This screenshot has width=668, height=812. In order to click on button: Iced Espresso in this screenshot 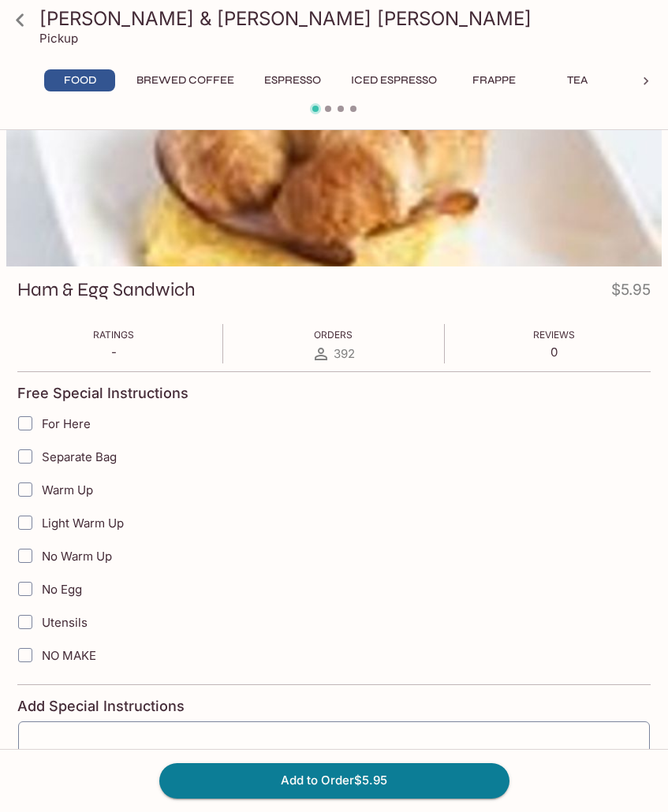, I will do `click(394, 80)`.